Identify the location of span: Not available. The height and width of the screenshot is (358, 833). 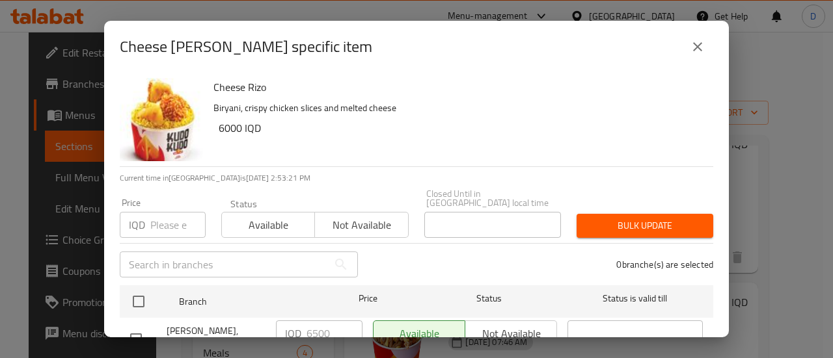
(361, 225).